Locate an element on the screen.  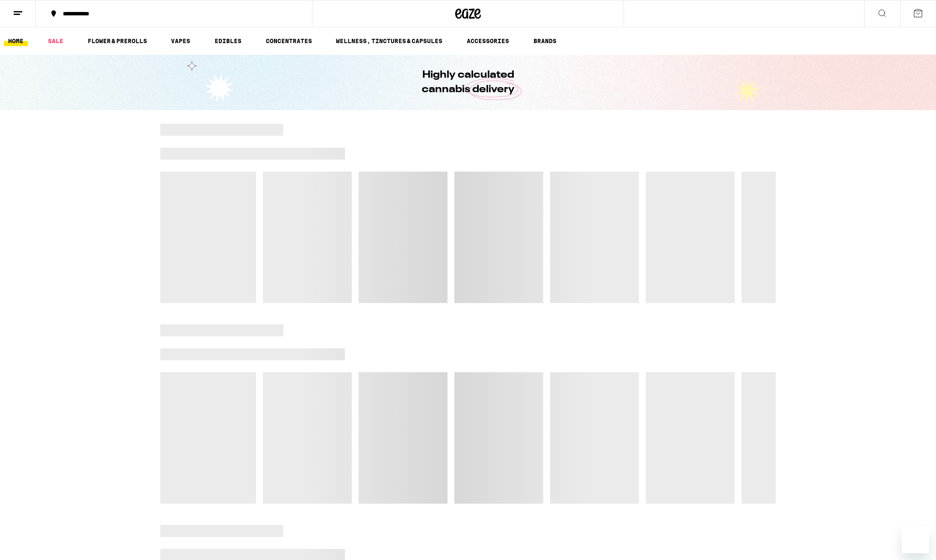
a: CONCENTRATES is located at coordinates (289, 41).